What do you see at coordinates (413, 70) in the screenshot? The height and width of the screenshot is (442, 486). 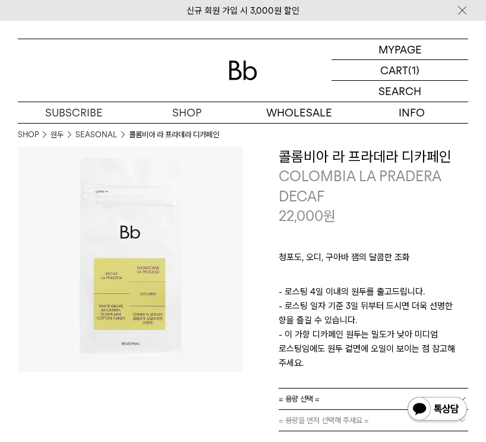 I see `p: (1)` at bounding box center [413, 70].